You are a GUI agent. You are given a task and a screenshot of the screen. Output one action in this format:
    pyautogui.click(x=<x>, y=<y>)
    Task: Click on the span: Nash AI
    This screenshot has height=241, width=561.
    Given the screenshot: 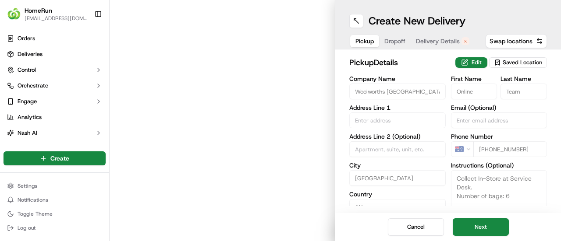 What is the action you would take?
    pyautogui.click(x=27, y=133)
    